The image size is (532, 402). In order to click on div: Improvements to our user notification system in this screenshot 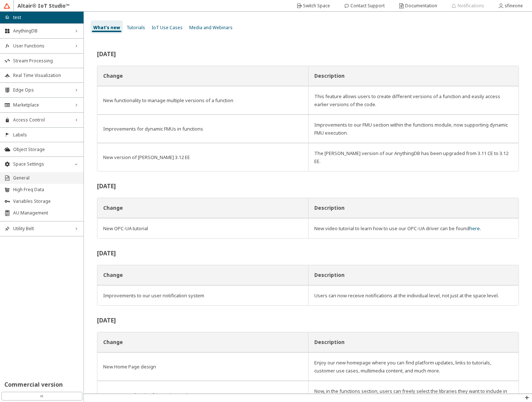, I will do `click(203, 296)`.